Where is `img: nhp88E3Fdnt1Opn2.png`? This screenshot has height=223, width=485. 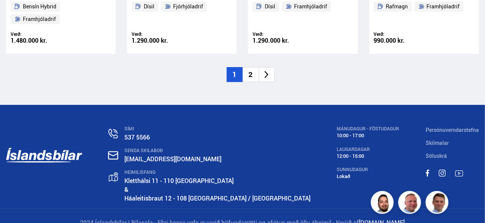 img: nhp88E3Fdnt1Opn2.png is located at coordinates (384, 203).